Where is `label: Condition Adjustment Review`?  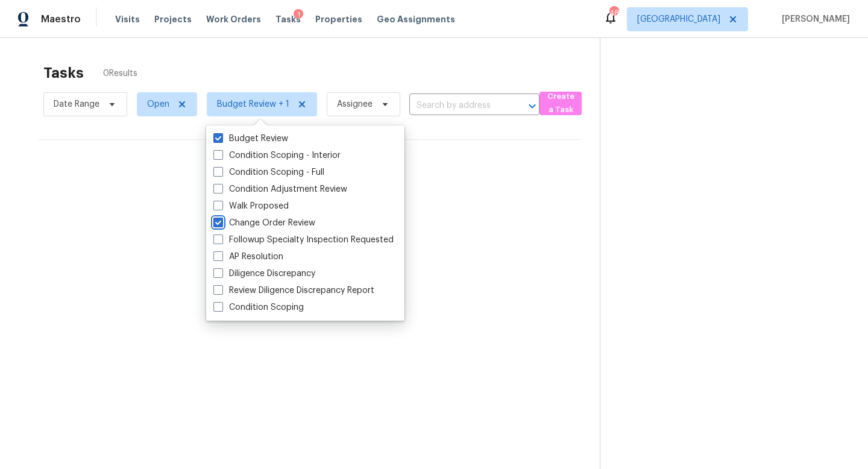 label: Condition Adjustment Review is located at coordinates (280, 189).